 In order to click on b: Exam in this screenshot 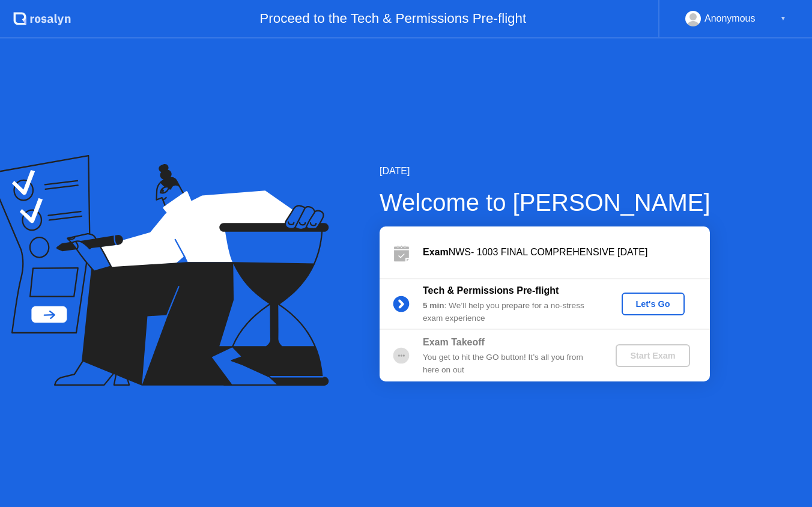, I will do `click(435, 252)`.